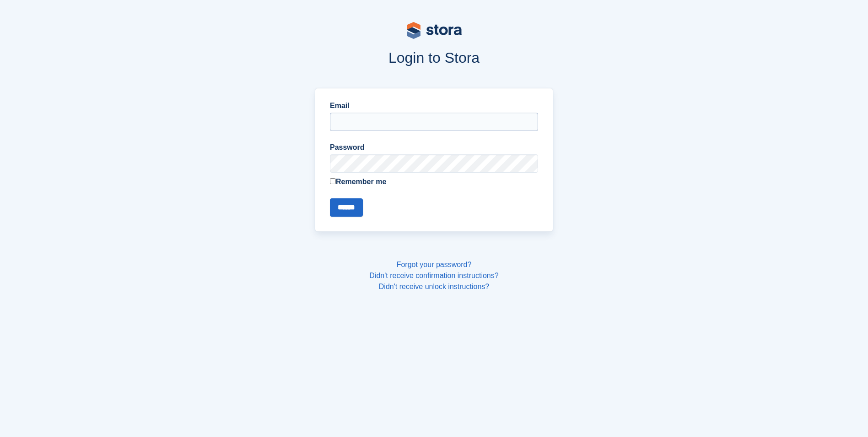  I want to click on input: Remember me, so click(333, 181).